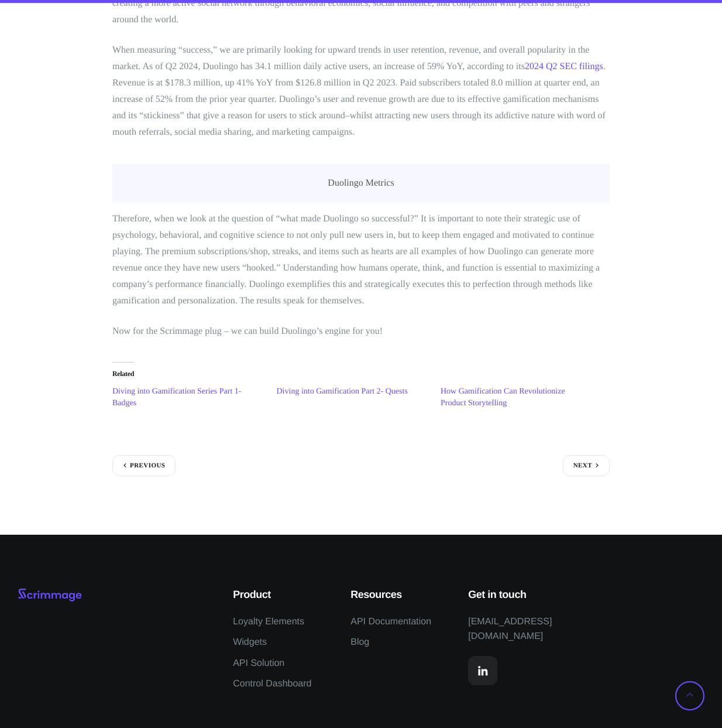 This screenshot has width=722, height=728. I want to click on a: Next, so click(587, 465).